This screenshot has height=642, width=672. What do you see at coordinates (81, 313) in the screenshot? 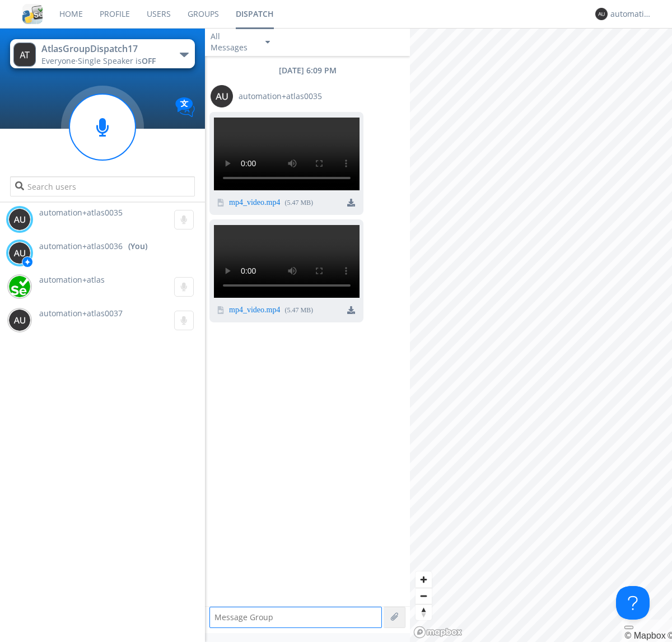
I see `span: automation+atlas0037` at bounding box center [81, 313].